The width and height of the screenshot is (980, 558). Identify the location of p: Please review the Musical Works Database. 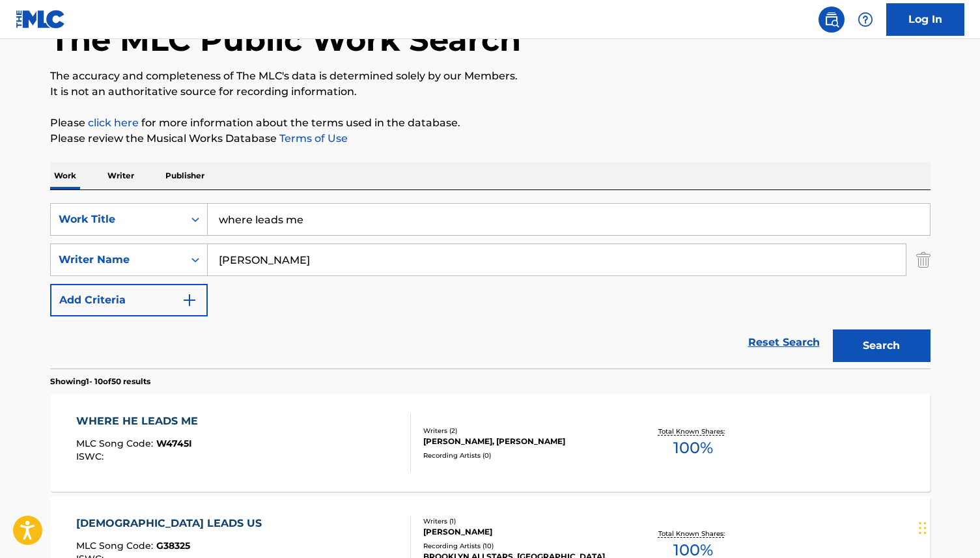
(490, 139).